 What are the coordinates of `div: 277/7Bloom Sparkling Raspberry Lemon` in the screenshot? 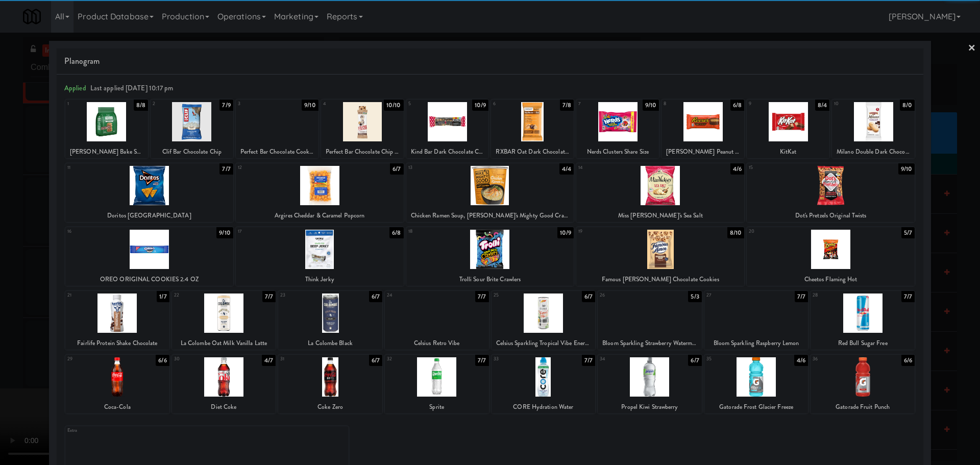 It's located at (756, 320).